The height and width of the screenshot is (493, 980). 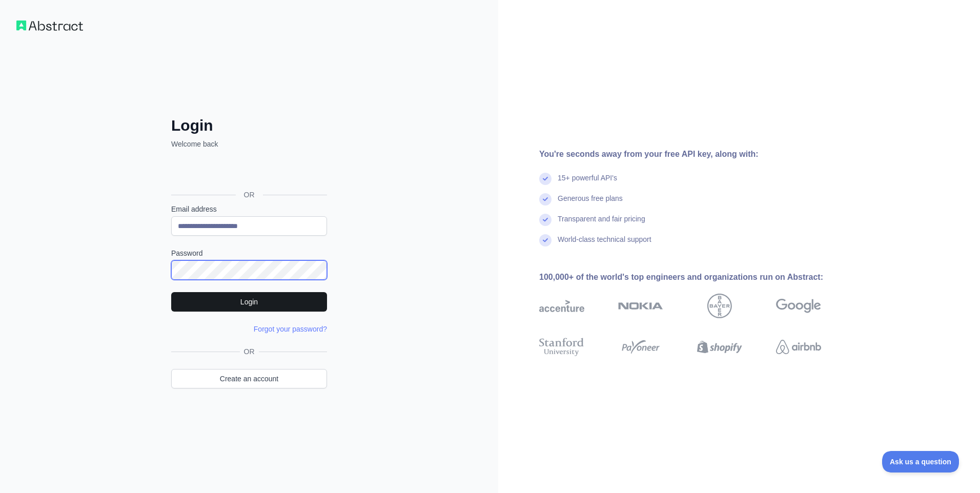 I want to click on div: 15+ powerful API's, so click(x=587, y=183).